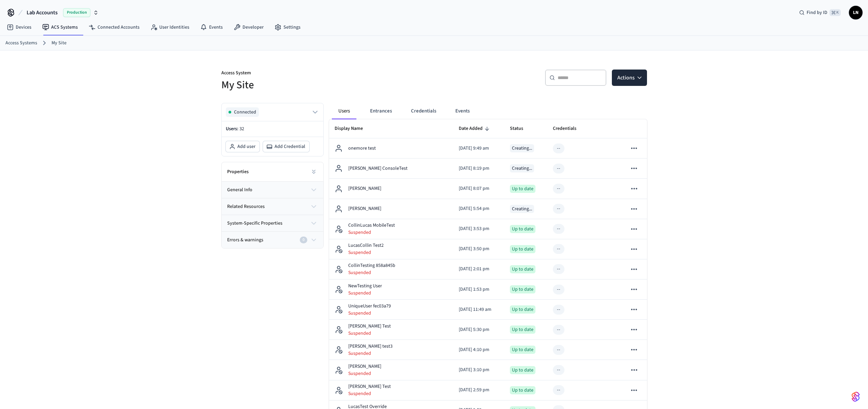 The image size is (868, 409). What do you see at coordinates (273, 129) in the screenshot?
I see `p: Users:` at bounding box center [273, 129].